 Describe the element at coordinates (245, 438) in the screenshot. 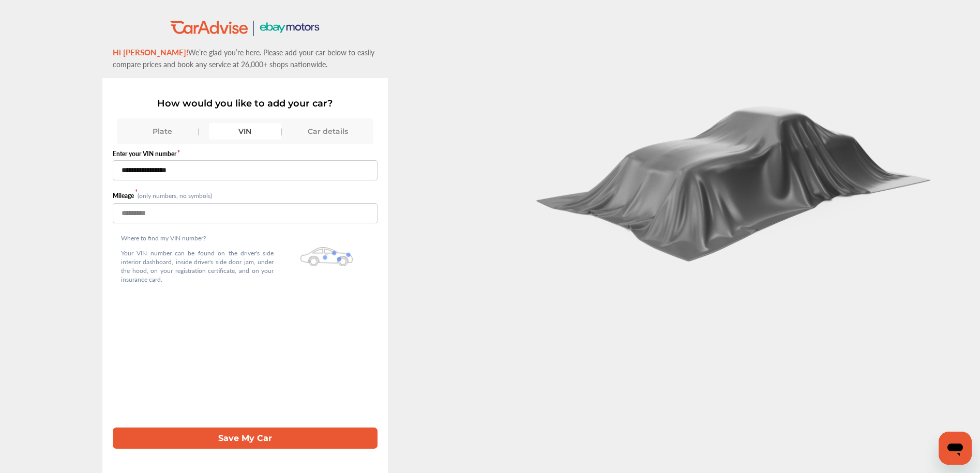

I see `button: Save My Car` at that location.